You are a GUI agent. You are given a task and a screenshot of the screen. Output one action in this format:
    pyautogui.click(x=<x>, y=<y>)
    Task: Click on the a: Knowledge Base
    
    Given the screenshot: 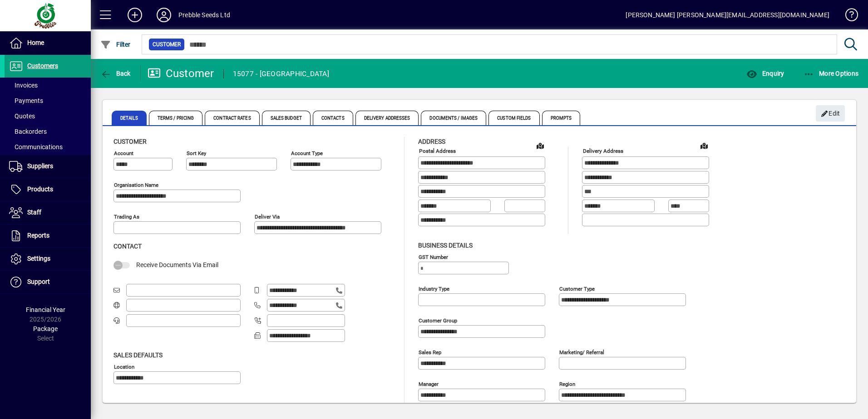 What is the action you would take?
    pyautogui.click(x=847, y=16)
    